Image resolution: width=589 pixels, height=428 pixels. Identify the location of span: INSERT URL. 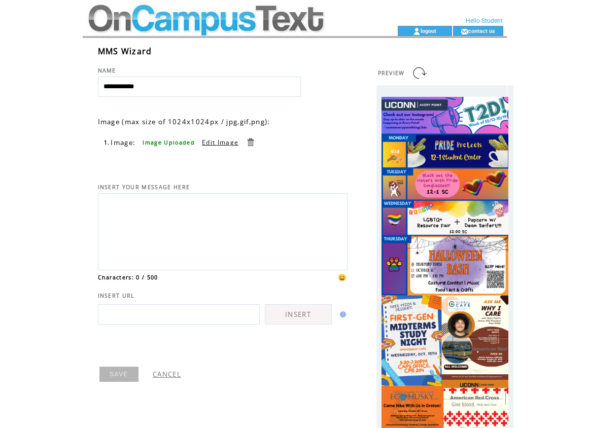
(116, 296).